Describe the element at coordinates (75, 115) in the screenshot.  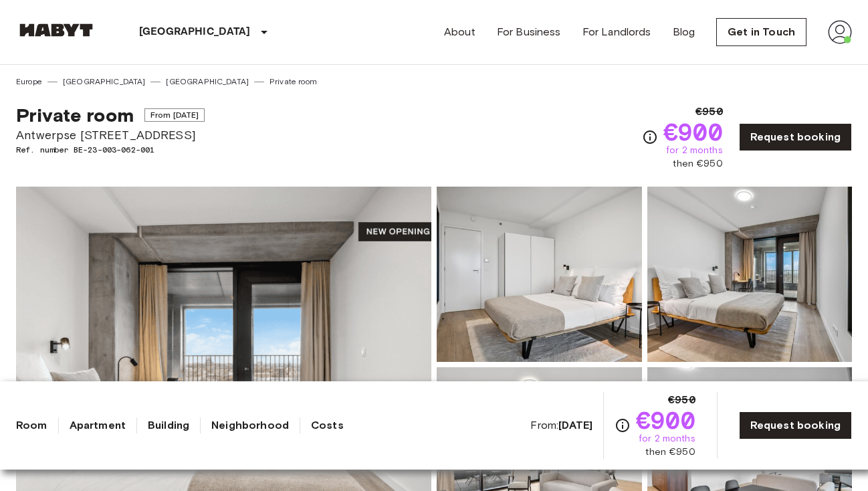
I see `span: Private room` at that location.